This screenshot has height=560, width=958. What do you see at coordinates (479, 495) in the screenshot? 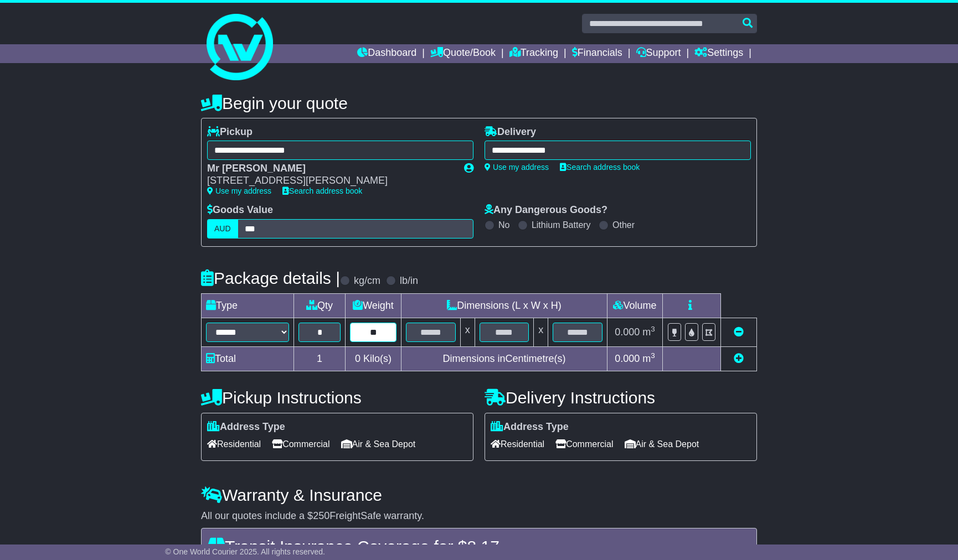
I see `h4: Warranty & Insurance` at bounding box center [479, 495].